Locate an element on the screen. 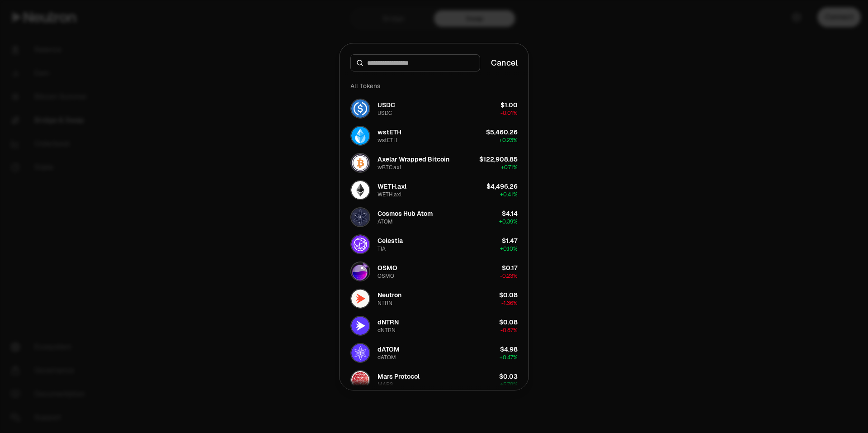  span: + 0.23% is located at coordinates (508, 140).